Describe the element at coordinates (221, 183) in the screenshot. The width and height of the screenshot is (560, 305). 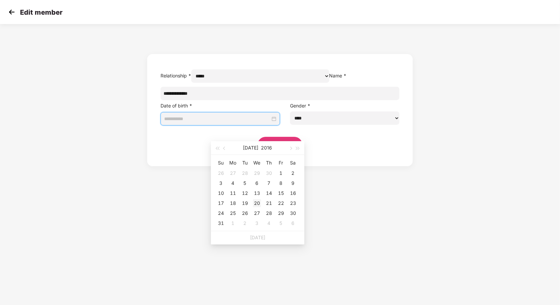
I see `td: 2016-07-03` at that location.